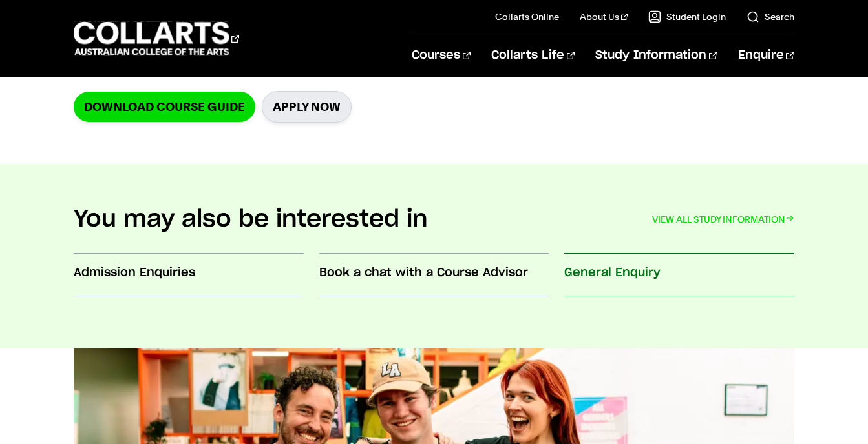  Describe the element at coordinates (687, 17) in the screenshot. I see `a: Student Login` at that location.